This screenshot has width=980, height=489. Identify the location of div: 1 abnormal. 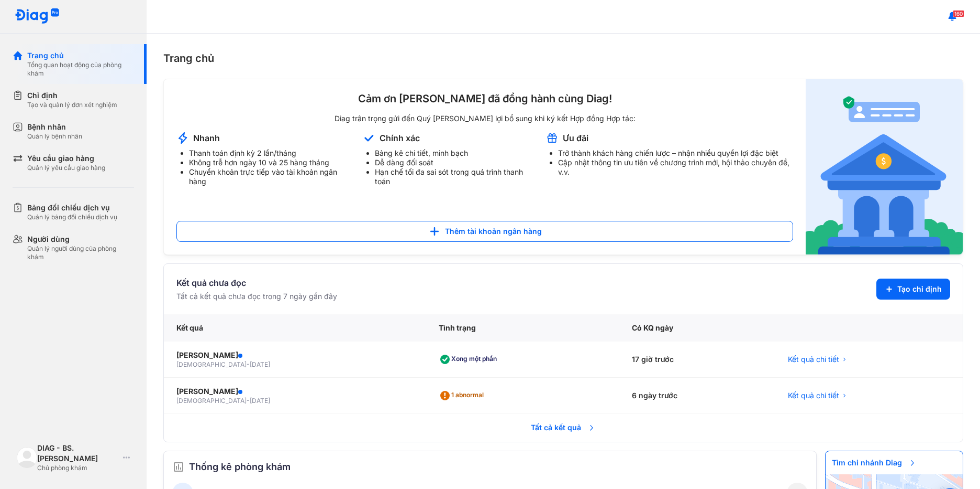
(464, 395).